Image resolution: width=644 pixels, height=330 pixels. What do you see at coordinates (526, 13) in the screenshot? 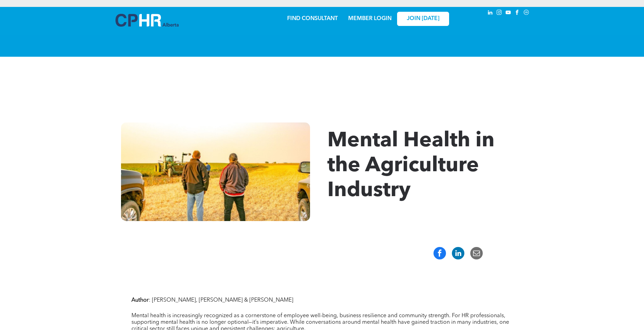
I see `a: Social network` at bounding box center [526, 13].